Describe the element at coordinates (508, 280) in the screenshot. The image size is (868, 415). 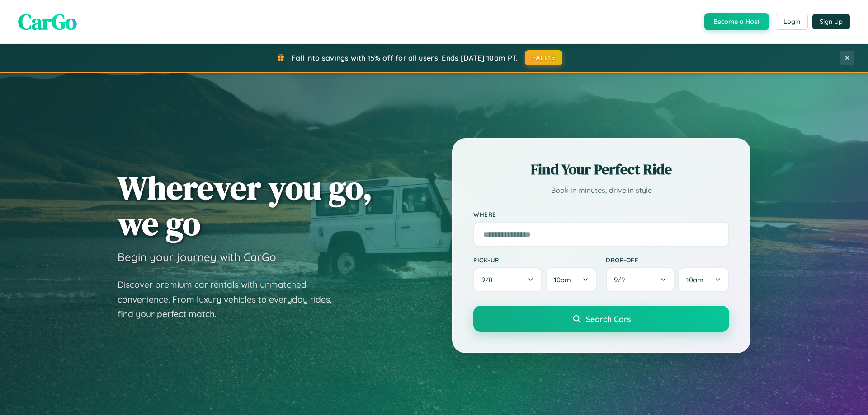
I see `button: 9/8` at that location.